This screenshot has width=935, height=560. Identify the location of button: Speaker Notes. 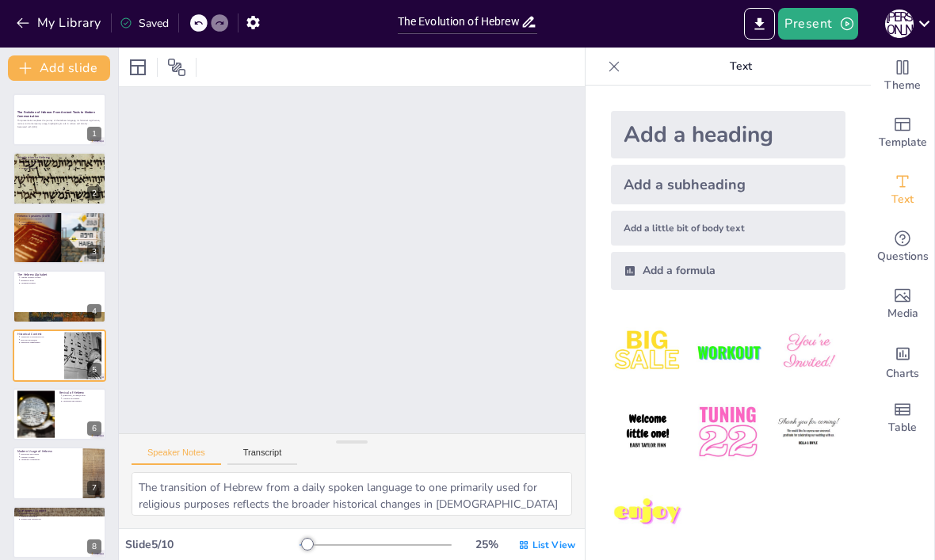
(176, 456).